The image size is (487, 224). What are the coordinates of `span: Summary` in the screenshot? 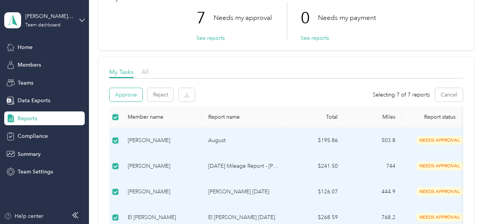 It's located at (29, 154).